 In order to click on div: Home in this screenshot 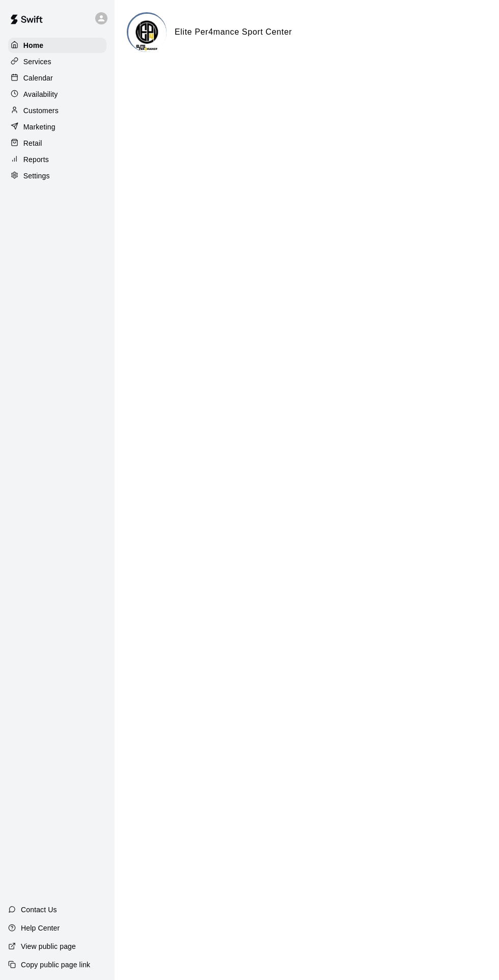, I will do `click(57, 46)`.